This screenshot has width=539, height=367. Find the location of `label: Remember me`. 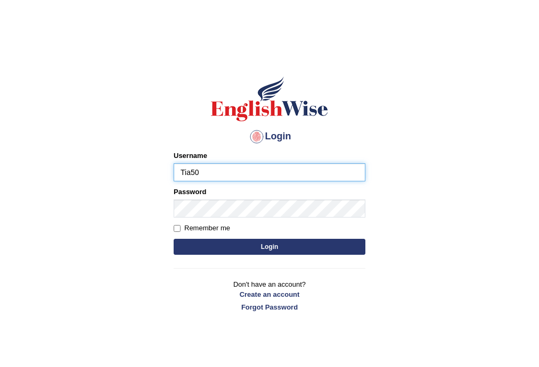

label: Remember me is located at coordinates (202, 228).